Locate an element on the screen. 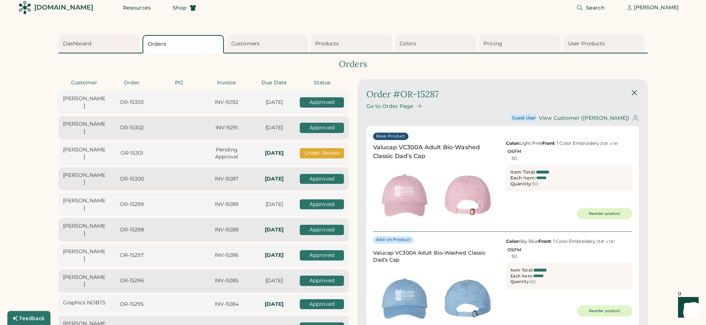 The width and height of the screenshot is (706, 325). button: Resources is located at coordinates (137, 8).